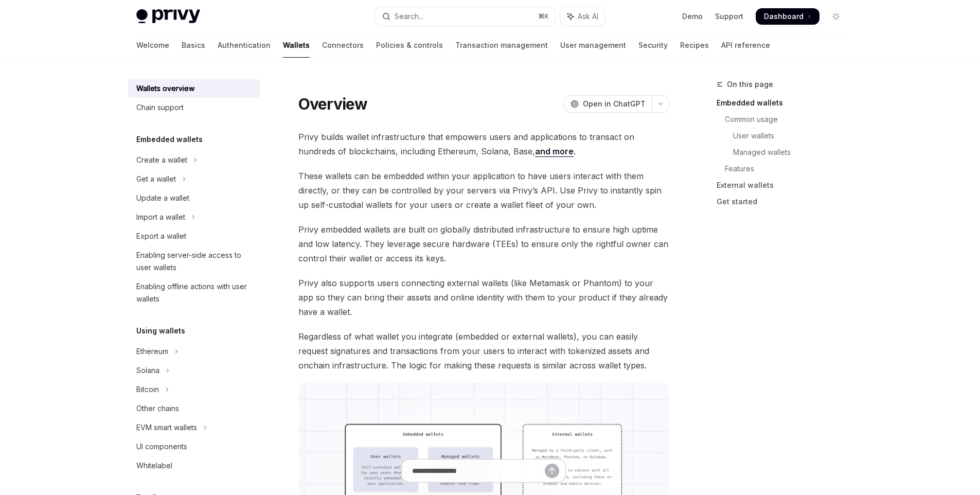 Image resolution: width=980 pixels, height=495 pixels. I want to click on a: Transaction management, so click(501, 46).